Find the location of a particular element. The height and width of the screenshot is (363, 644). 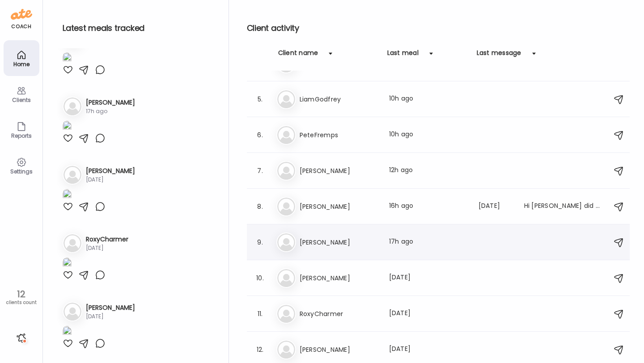

div: Settings is located at coordinates (21, 171).